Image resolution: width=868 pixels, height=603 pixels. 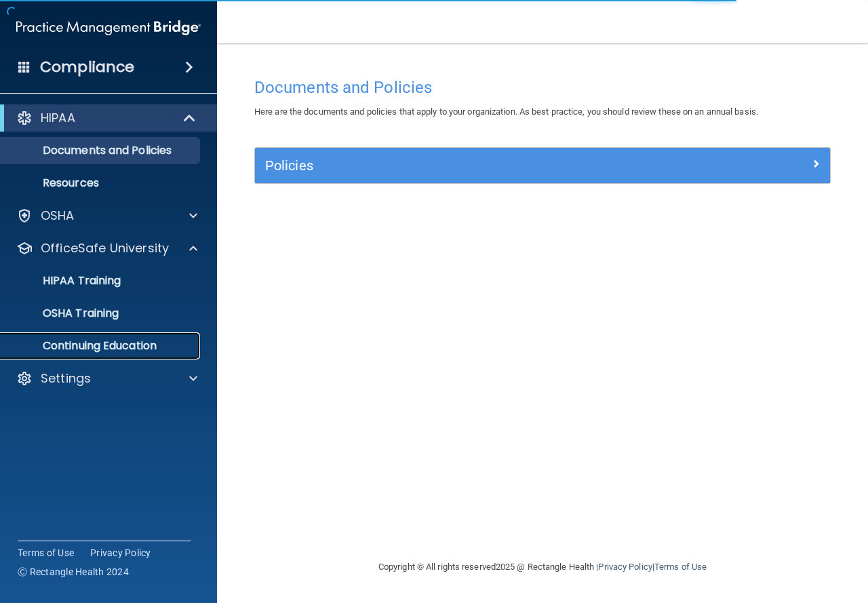 What do you see at coordinates (109, 27) in the screenshot?
I see `img: PMB logo` at bounding box center [109, 27].